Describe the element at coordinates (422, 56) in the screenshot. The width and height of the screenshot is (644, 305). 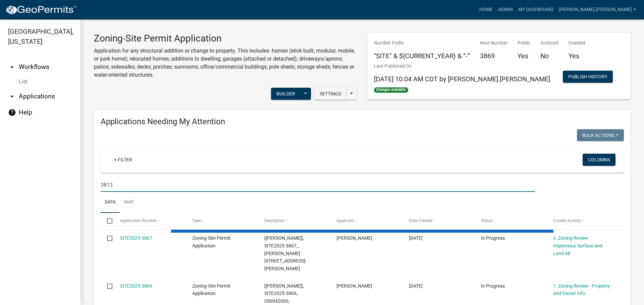
I see `h5: "SITE” & ${CURRENT_YEAR} & “-”` at that location.